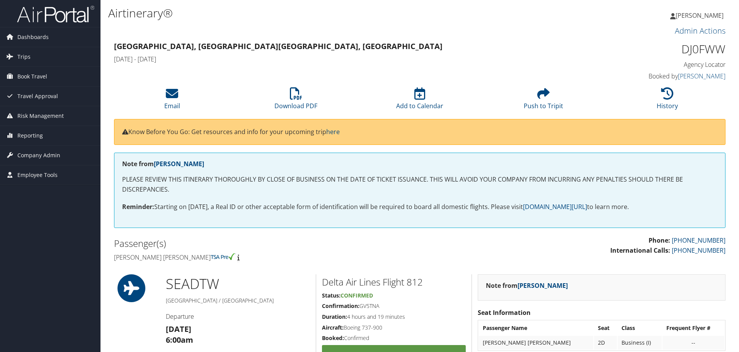 The image size is (739, 352). Describe the element at coordinates (172, 101) in the screenshot. I see `a: Email` at that location.